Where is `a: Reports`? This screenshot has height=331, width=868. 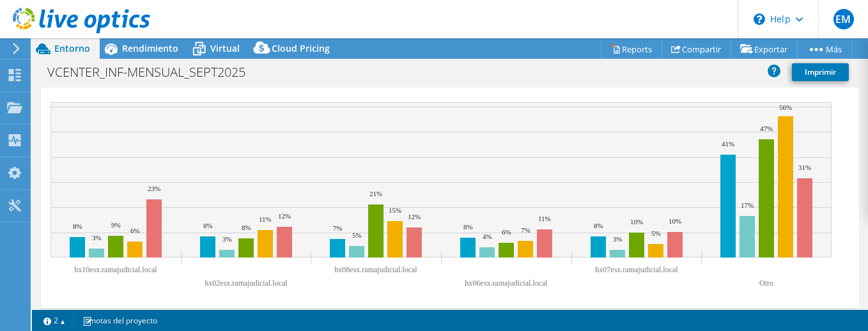 a: Reports is located at coordinates (632, 49).